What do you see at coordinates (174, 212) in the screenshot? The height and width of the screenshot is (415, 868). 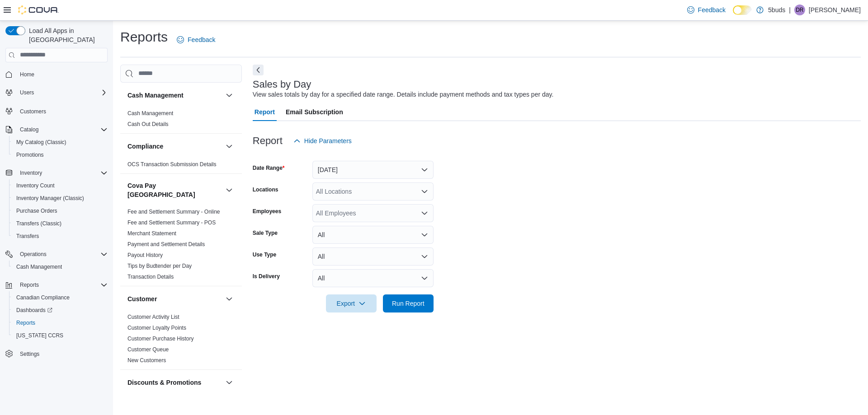 I see `a: Fee and Settlement Summary - Online` at bounding box center [174, 212].